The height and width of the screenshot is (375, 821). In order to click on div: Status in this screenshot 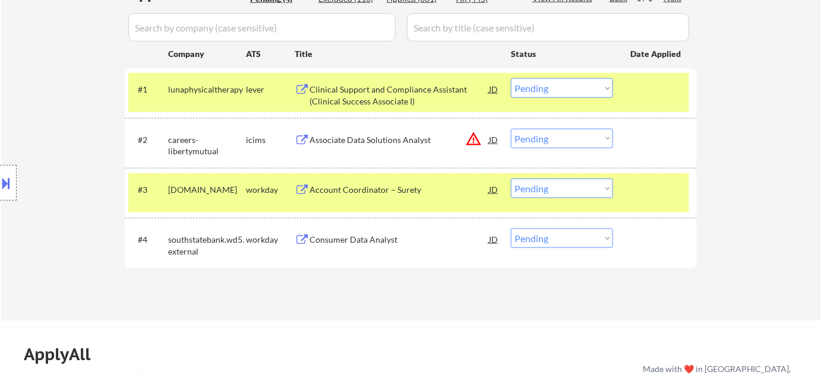, I will do `click(562, 53)`.